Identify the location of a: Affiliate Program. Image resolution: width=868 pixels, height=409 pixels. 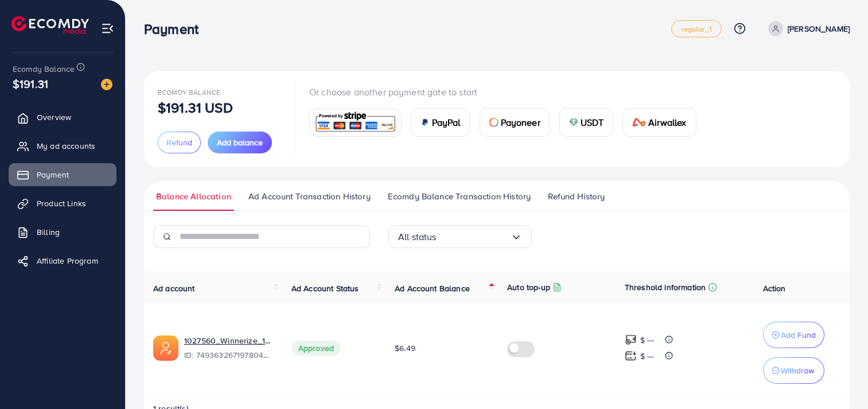
(63, 260).